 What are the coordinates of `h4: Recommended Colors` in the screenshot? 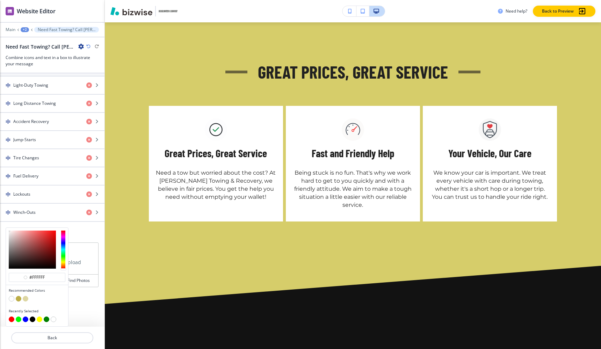 It's located at (37, 291).